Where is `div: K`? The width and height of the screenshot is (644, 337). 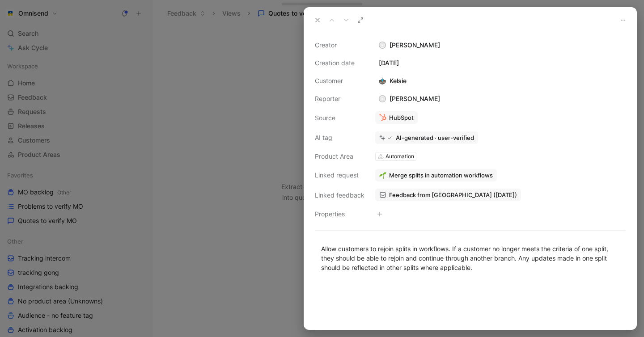
div: K is located at coordinates (382, 45).